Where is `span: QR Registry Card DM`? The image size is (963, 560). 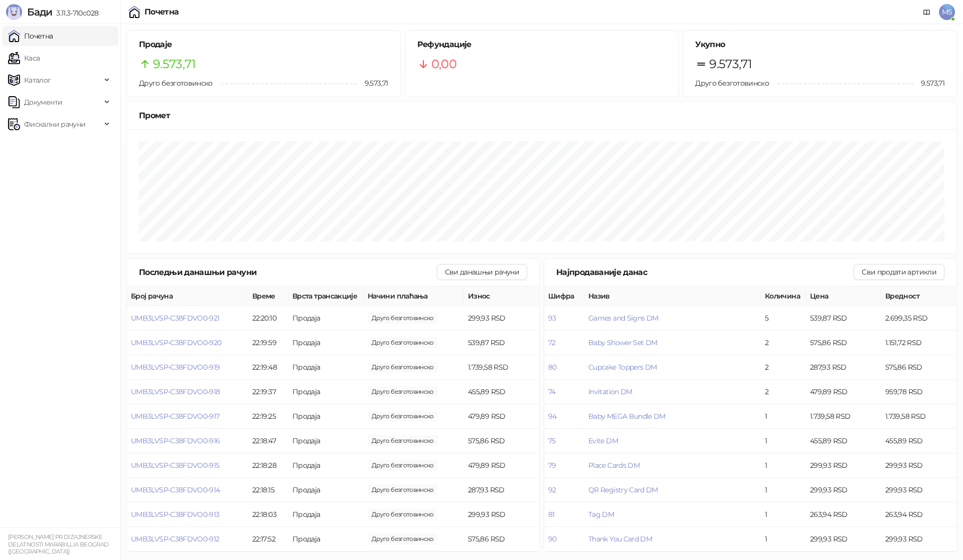
span: QR Registry Card DM is located at coordinates (622, 490).